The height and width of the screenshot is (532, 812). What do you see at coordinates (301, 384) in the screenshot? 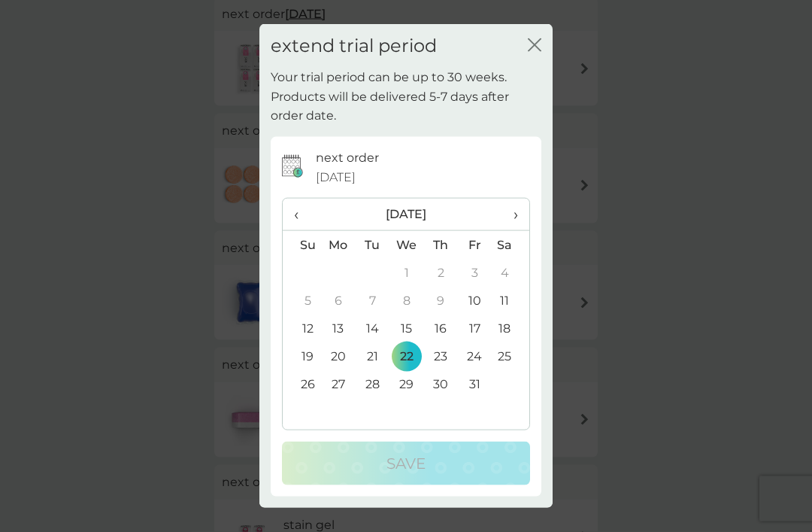
I see `td: 26` at bounding box center [301, 384].